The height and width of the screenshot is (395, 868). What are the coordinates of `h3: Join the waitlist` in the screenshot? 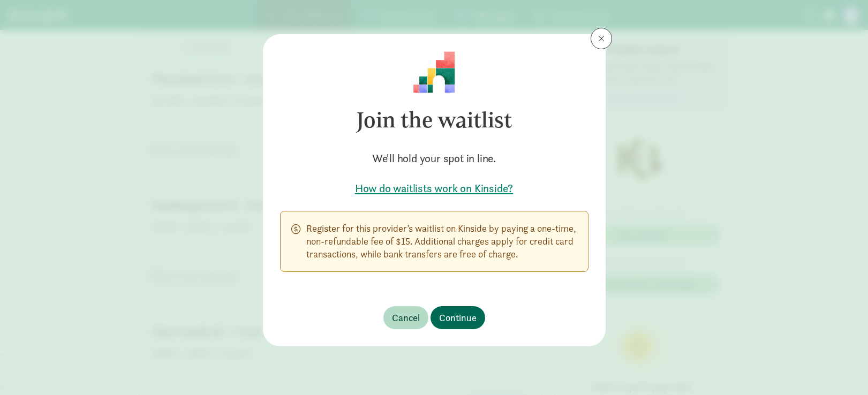 It's located at (434, 120).